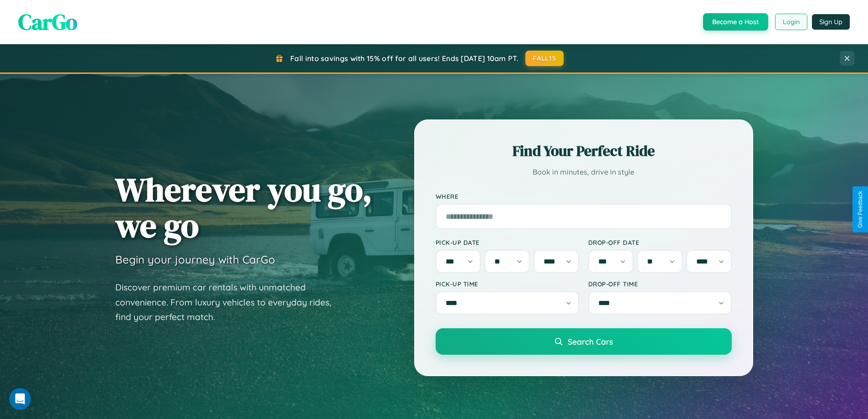 The width and height of the screenshot is (868, 419). What do you see at coordinates (195, 260) in the screenshot?
I see `h3: Begin your journey with CarGo` at bounding box center [195, 260].